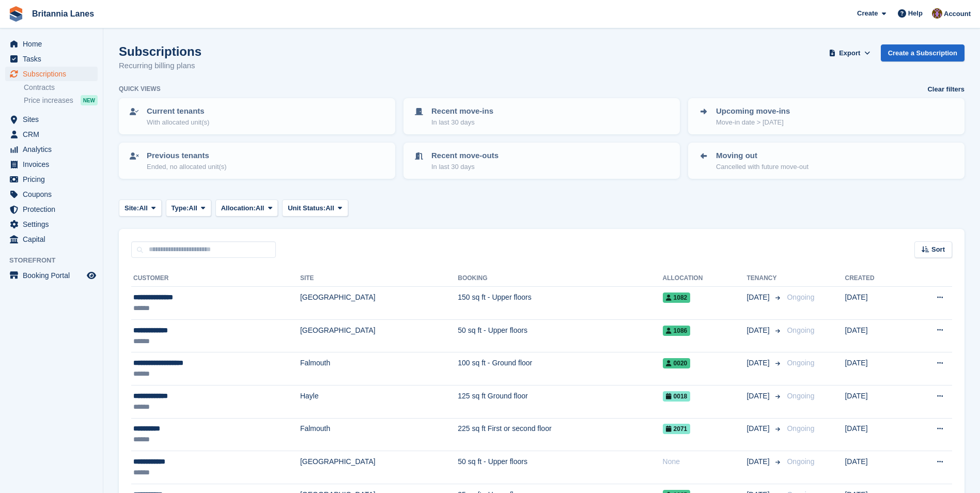 The width and height of the screenshot is (980, 493). What do you see at coordinates (677, 397) in the screenshot?
I see `span: 0018` at bounding box center [677, 397].